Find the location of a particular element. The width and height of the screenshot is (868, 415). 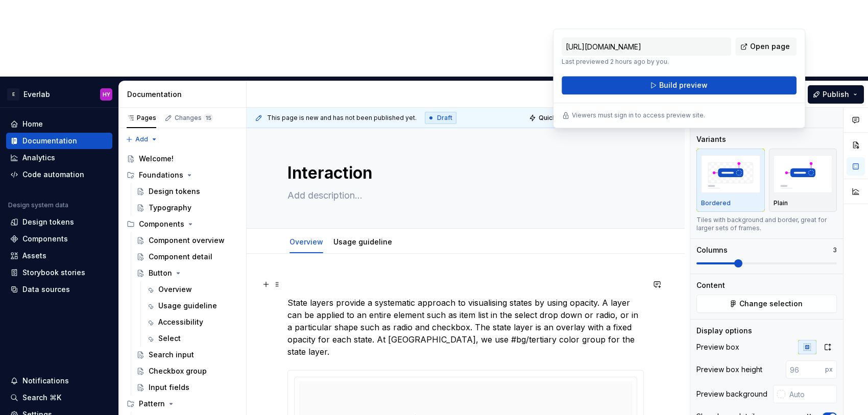

div: Search input is located at coordinates (171, 354).